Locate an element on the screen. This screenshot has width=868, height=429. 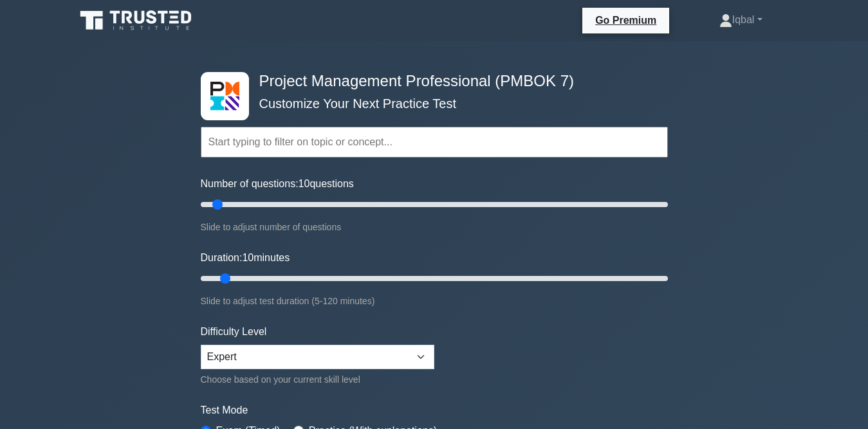
a: Go Premium is located at coordinates (625, 20).